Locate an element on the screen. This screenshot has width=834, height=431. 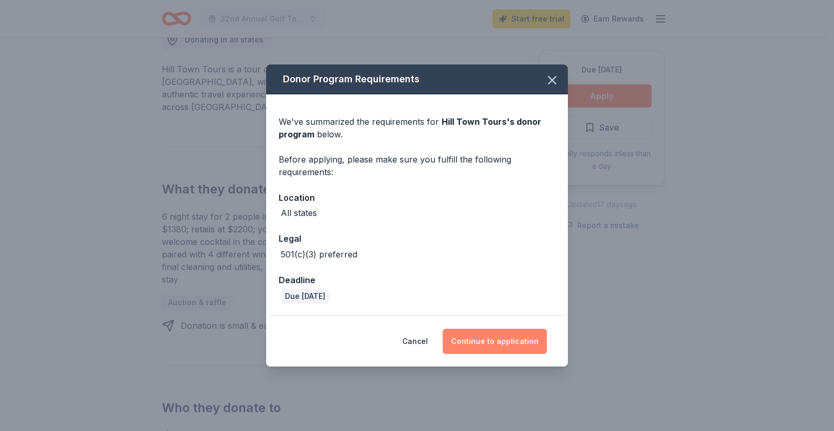
div: Location is located at coordinates (417, 198).